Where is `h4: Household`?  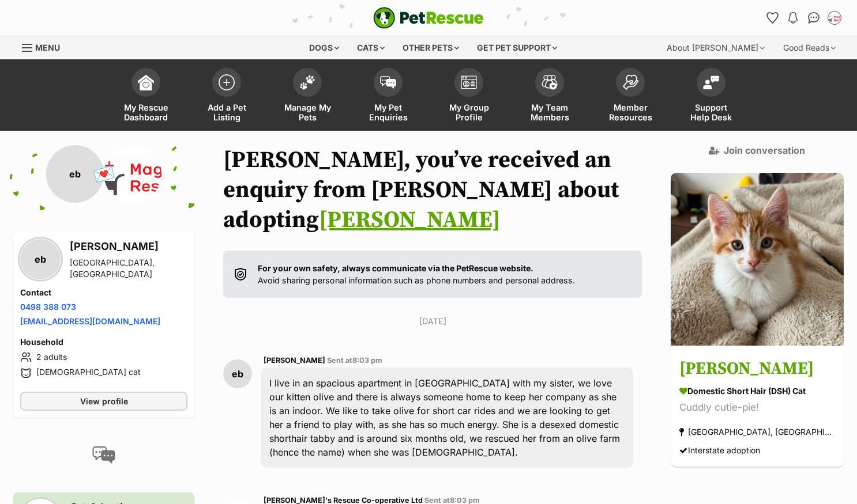
h4: Household is located at coordinates (104, 342).